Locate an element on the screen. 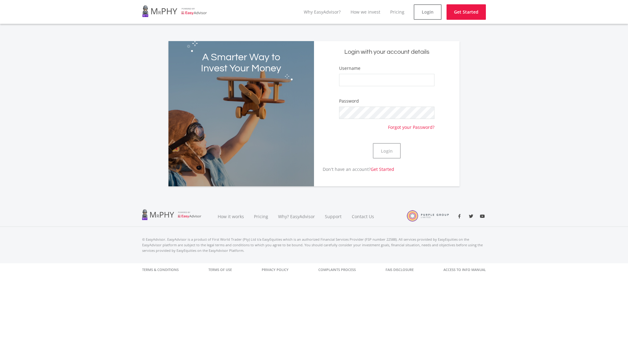 Image resolution: width=628 pixels, height=364 pixels. a: Support is located at coordinates (333, 216).